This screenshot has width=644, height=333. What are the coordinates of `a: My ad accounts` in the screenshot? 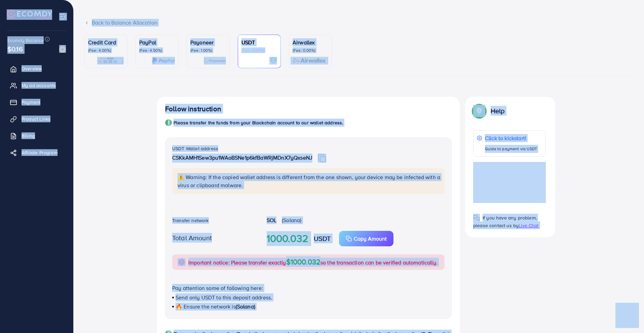 It's located at (36, 85).